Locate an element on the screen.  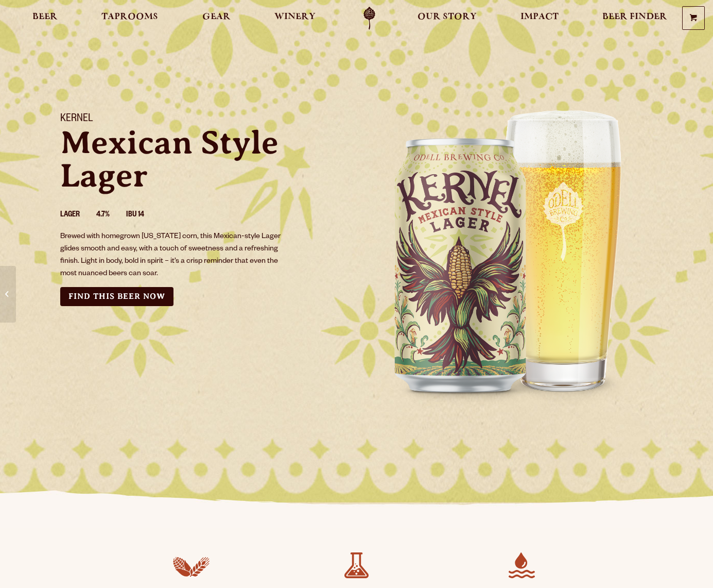
span: Our Story is located at coordinates (447, 17).